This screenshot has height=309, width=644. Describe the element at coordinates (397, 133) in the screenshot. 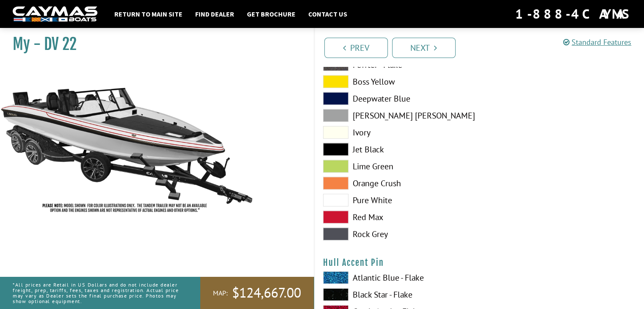

I see `label: Ivory` at that location.